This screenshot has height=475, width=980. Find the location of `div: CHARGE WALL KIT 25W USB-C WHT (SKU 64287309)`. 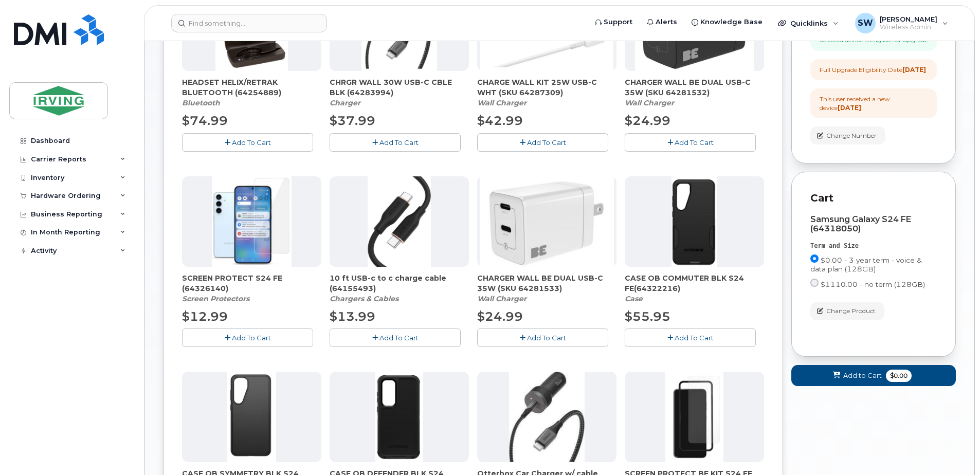

div: CHARGE WALL KIT 25W USB-C WHT (SKU 64287309) is located at coordinates (547, 93).